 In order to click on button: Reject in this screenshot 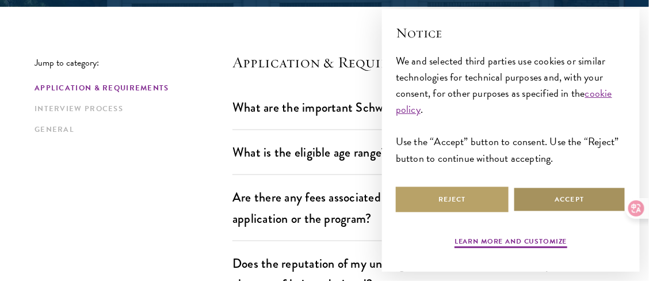, I will do `click(452, 199)`.